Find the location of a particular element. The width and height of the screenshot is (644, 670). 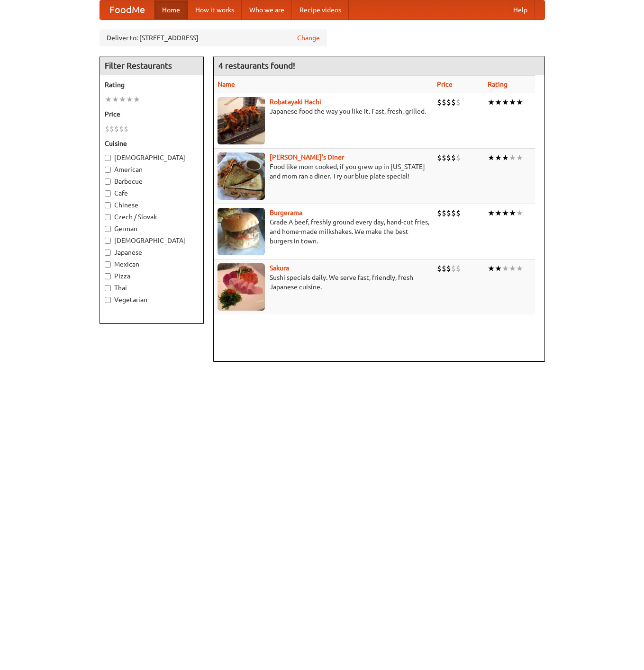

input: Chinese is located at coordinates (107, 205).